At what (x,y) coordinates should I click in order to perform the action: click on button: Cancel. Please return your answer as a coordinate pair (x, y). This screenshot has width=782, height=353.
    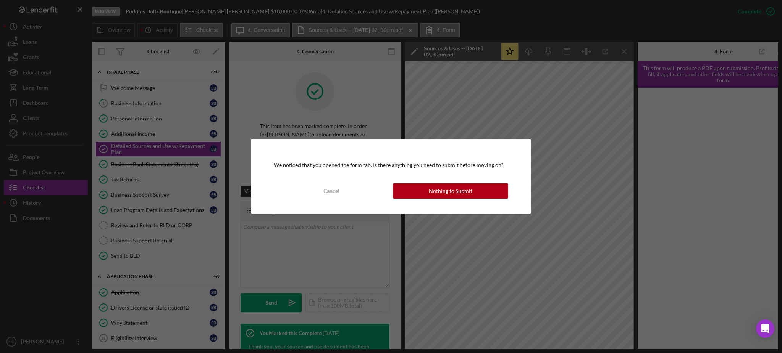
    Looking at the image, I should click on (331, 191).